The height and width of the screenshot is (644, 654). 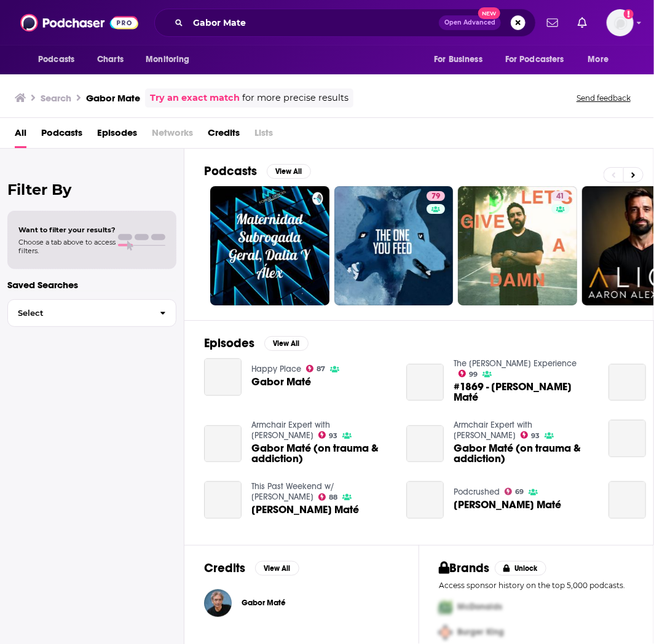 I want to click on div: Search podcasts, credits, & more..., so click(x=344, y=23).